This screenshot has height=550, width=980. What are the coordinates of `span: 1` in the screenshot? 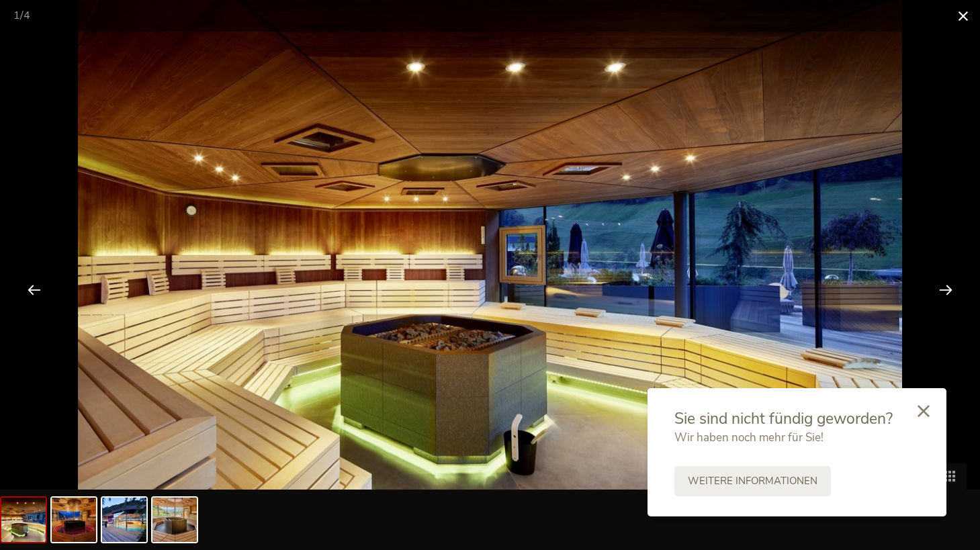 It's located at (16, 16).